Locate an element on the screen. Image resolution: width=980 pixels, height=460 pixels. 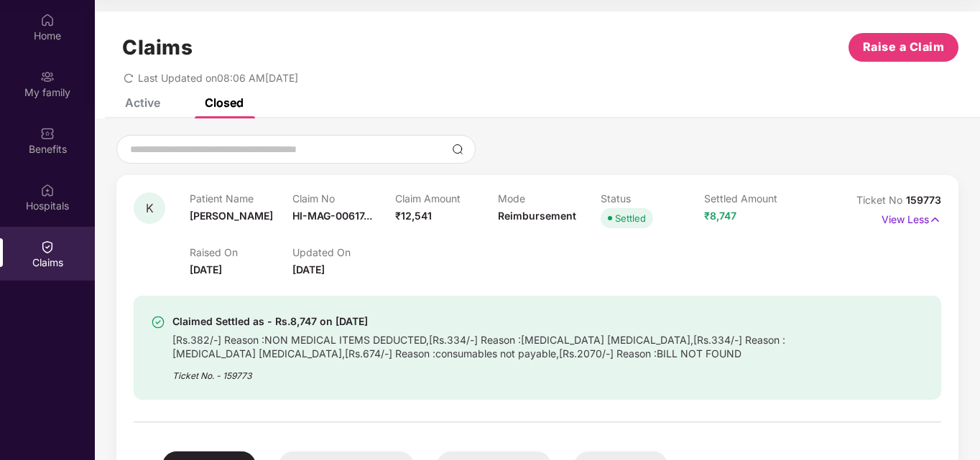
span: Ticket No is located at coordinates (881, 200).